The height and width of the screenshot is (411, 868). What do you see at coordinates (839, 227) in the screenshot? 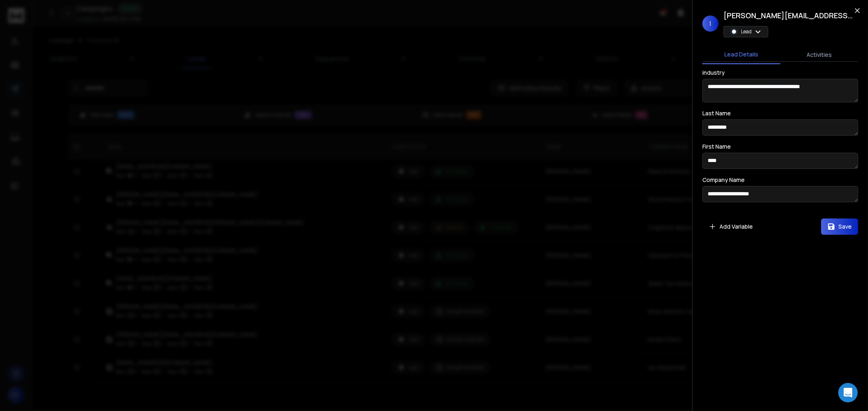
I see `button: Save` at bounding box center [839, 227].